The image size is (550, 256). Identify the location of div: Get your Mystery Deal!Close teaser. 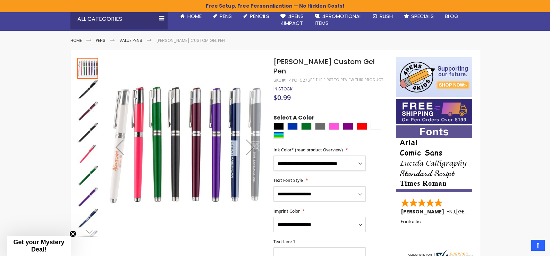
(39, 246).